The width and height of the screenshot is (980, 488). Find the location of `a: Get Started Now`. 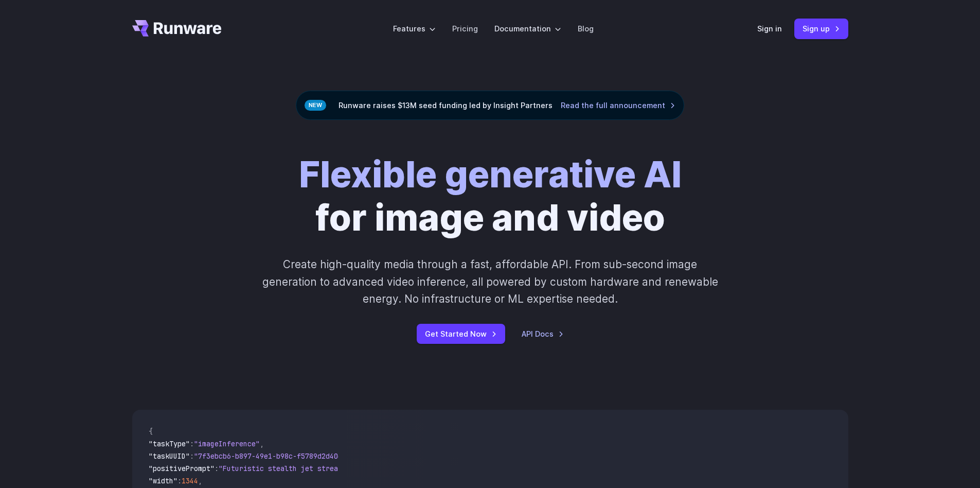

a: Get Started Now is located at coordinates (461, 333).